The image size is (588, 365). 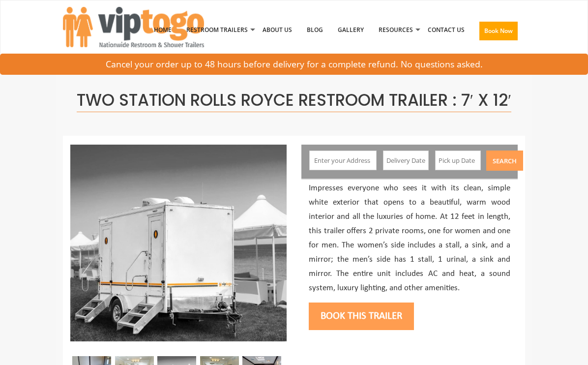 What do you see at coordinates (406, 160) in the screenshot?
I see `input: Delivery Date` at bounding box center [406, 160].